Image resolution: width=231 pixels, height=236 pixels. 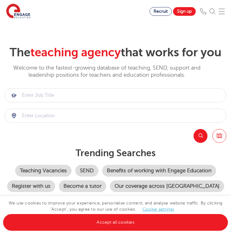 I want to click on a: SEND, so click(x=87, y=171).